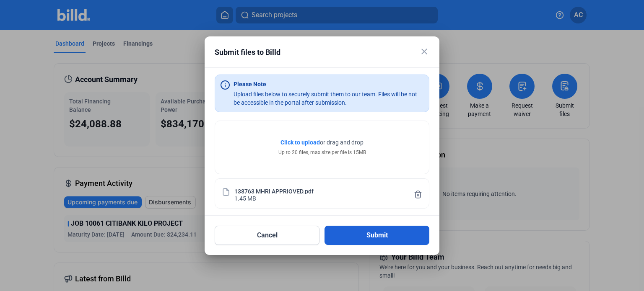  I want to click on div: Upload files below to securely submit them to our team. Files will be not be accessible in the po..., so click(329, 99).